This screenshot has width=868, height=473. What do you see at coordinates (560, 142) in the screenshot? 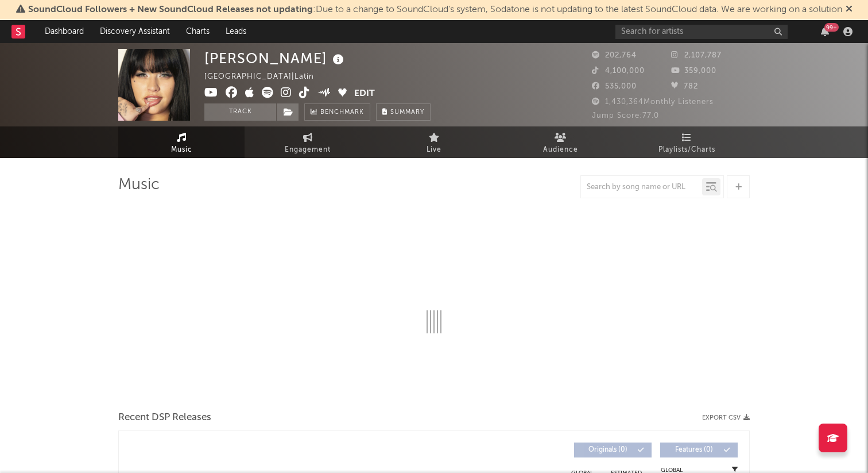
I see `a: Audience` at bounding box center [560, 142].